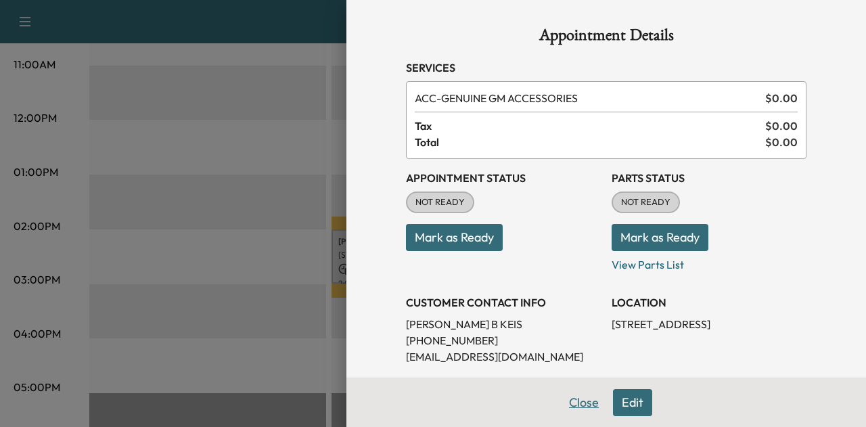 The image size is (866, 427). I want to click on h3: LOCATION, so click(709, 302).